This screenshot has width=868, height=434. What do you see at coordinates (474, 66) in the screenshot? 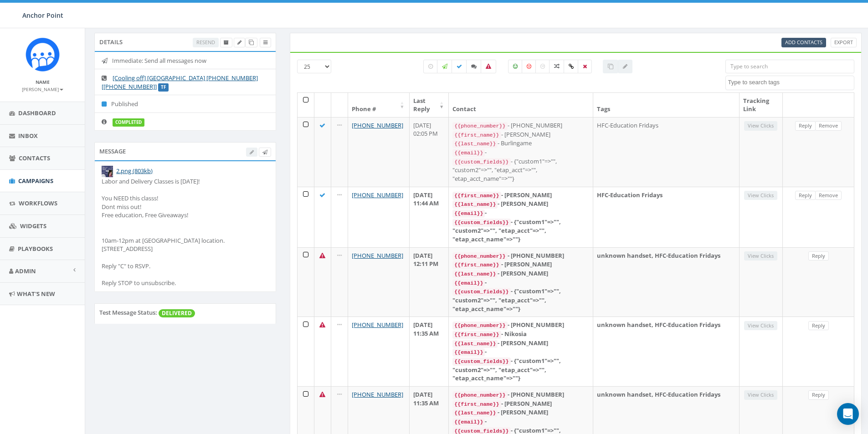
I see `label: Replied` at bounding box center [474, 66].